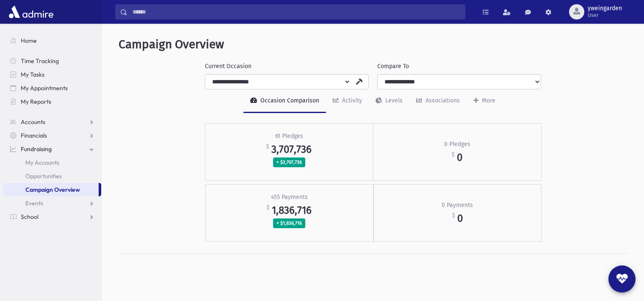 This screenshot has height=301, width=644. What do you see at coordinates (347, 101) in the screenshot?
I see `a: Activity` at bounding box center [347, 101].